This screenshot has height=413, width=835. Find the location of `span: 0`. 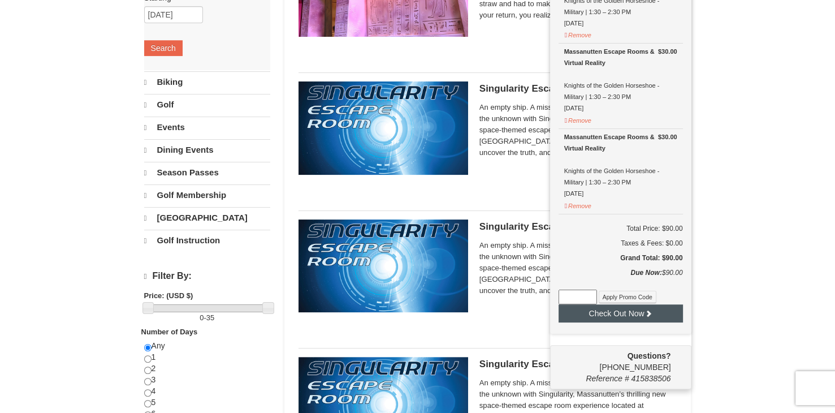

span: 0 is located at coordinates (201, 317).